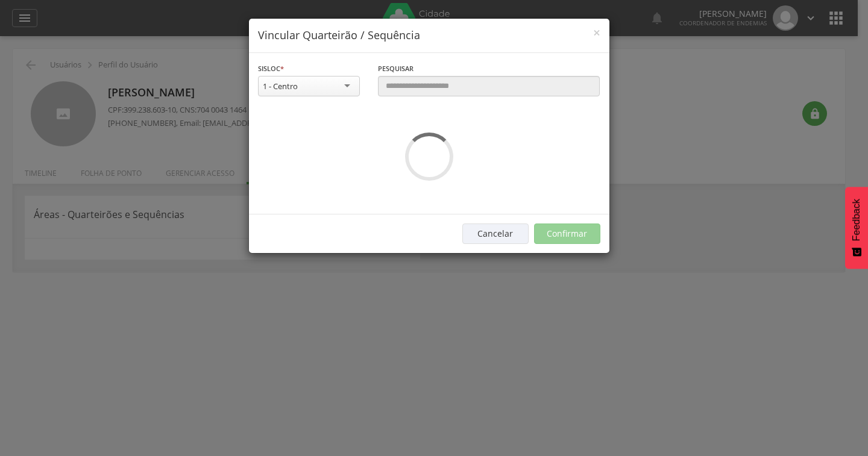  Describe the element at coordinates (268, 68) in the screenshot. I see `span: Sisloc` at that location.